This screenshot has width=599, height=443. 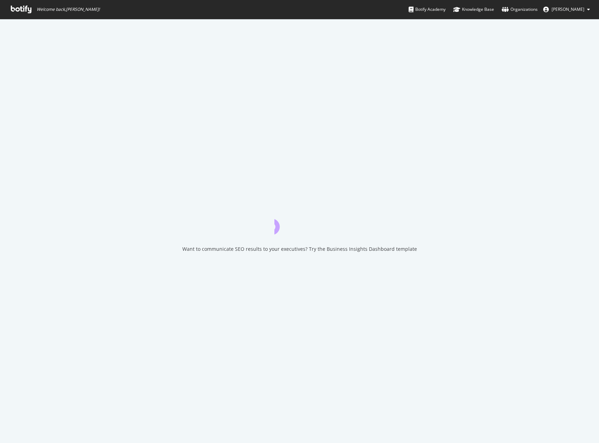 I want to click on div: Organizations, so click(x=520, y=9).